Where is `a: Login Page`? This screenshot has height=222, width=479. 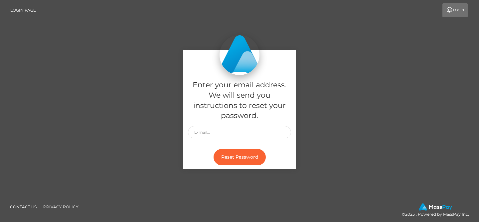 a: Login Page is located at coordinates (23, 10).